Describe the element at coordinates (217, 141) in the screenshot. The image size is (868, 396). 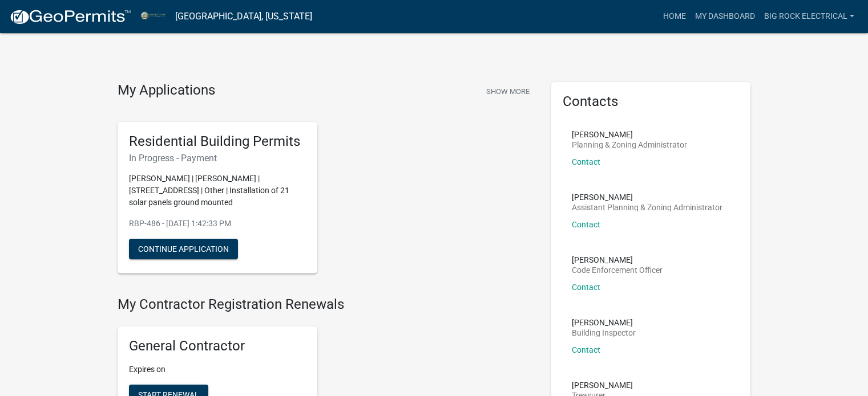
I see `h5: Residential Building Permits` at that location.